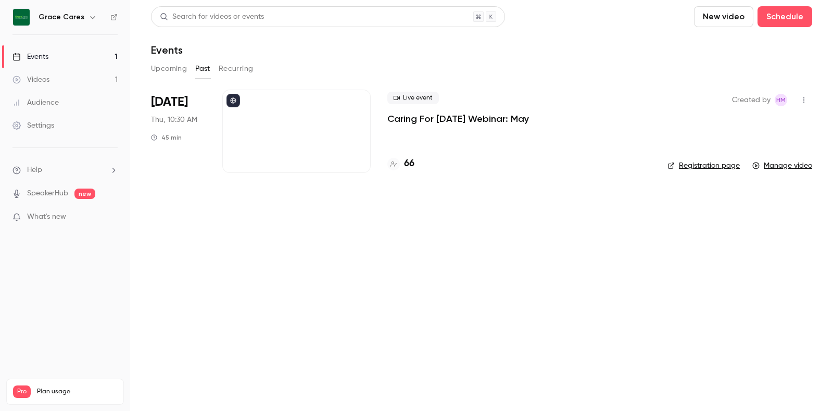  What do you see at coordinates (781, 100) in the screenshot?
I see `span: Hannah Montgomery` at bounding box center [781, 100].